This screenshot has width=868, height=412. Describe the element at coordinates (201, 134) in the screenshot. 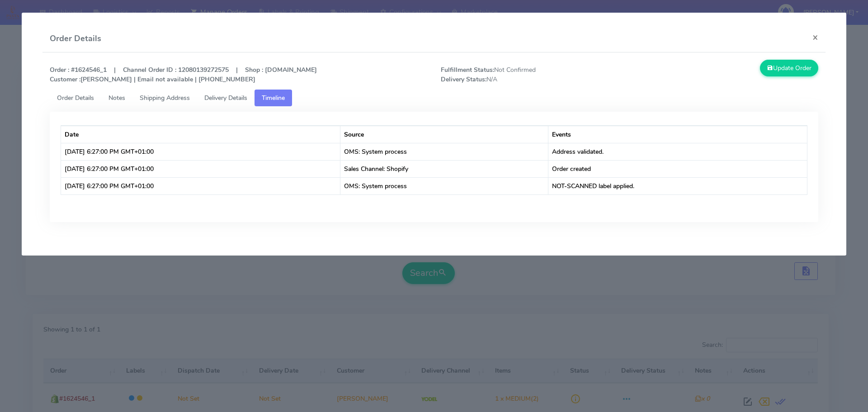

I see `th: Date` at that location.